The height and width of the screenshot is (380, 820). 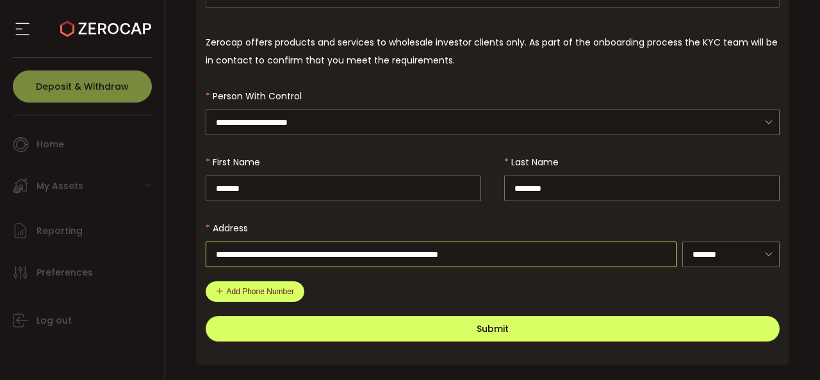 I want to click on span: Reporting, so click(x=60, y=231).